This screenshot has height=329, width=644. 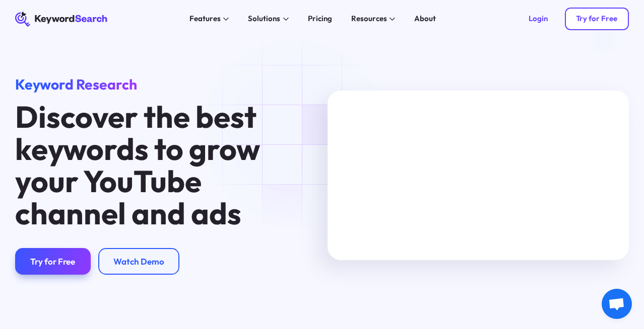 What do you see at coordinates (139, 262) in the screenshot?
I see `div: Watch Demo` at bounding box center [139, 262].